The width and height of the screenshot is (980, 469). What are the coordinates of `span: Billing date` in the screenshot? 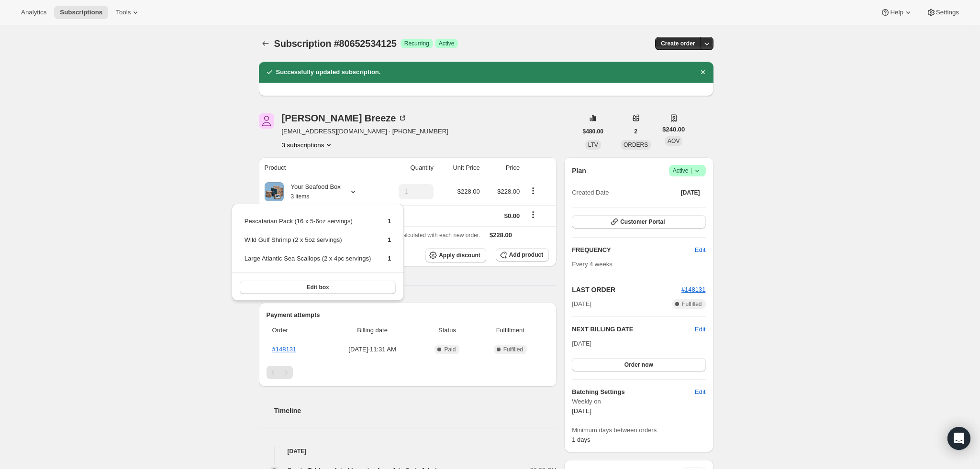 It's located at (372, 331).